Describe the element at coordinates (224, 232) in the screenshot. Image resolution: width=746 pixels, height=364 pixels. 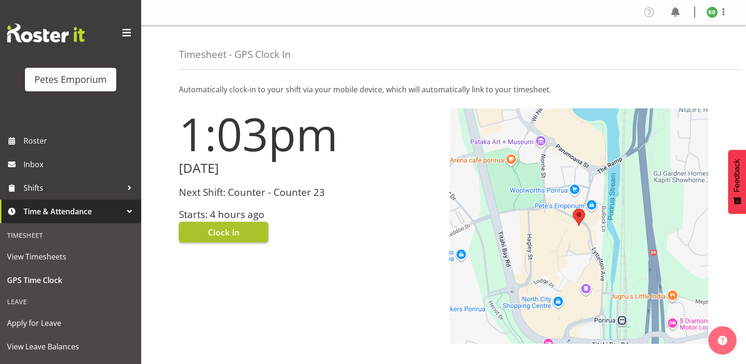
I see `span: Clock In` at that location.